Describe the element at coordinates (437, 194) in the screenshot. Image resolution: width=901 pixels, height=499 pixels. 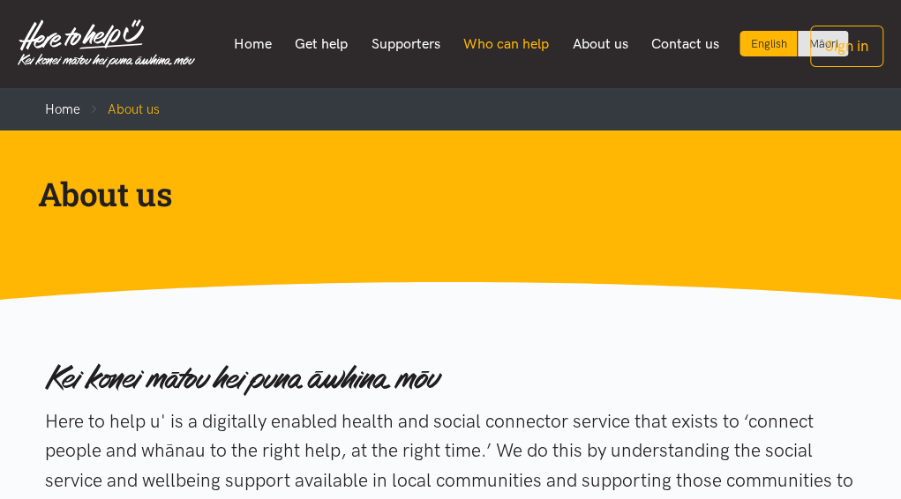
I see `h1: About us` at that location.